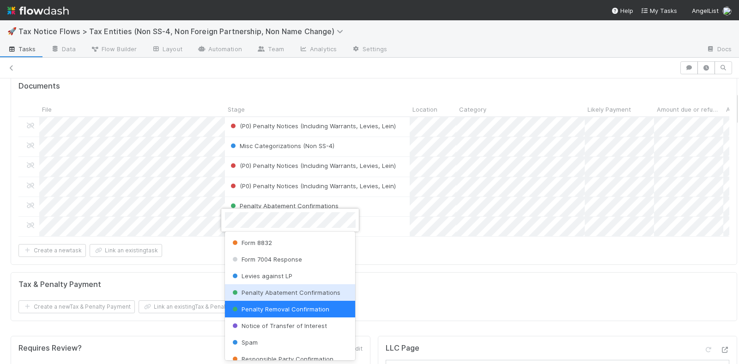  What do you see at coordinates (266, 259) in the screenshot?
I see `span: Form 7004 Response` at bounding box center [266, 259].